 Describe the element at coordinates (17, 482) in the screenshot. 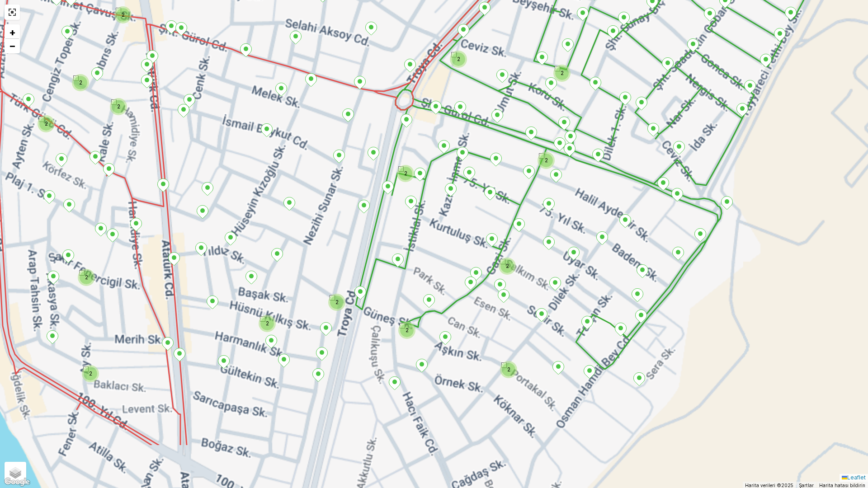

I see `img: Google` at that location.